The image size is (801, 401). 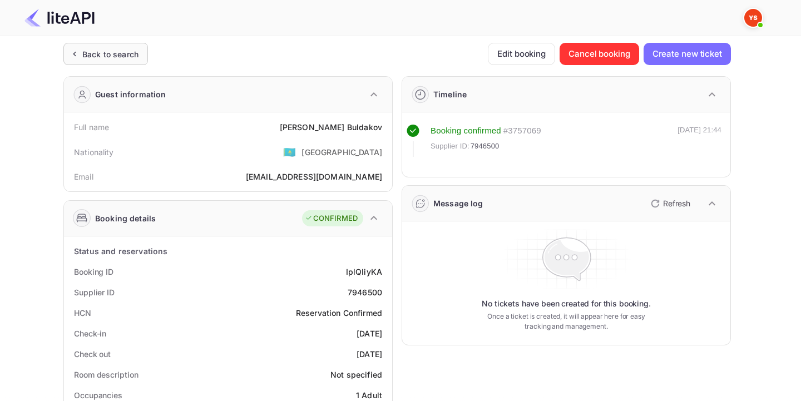 What do you see at coordinates (125, 218) in the screenshot?
I see `div: Booking details` at bounding box center [125, 218].